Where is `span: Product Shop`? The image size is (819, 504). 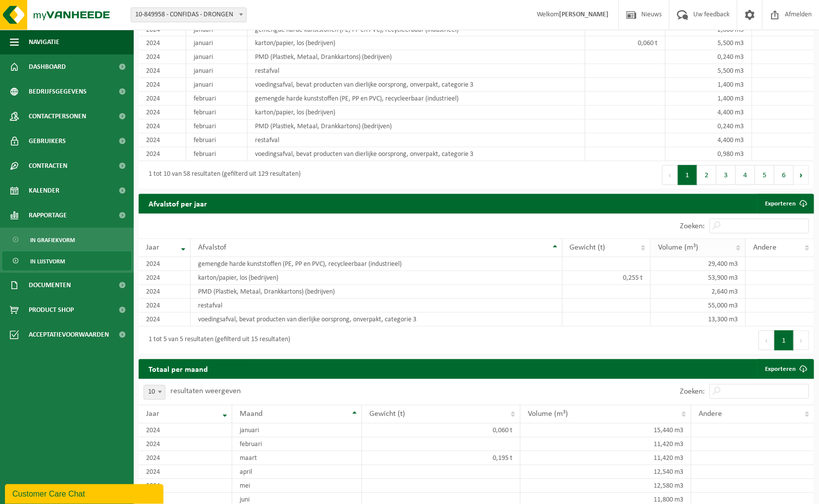 span: Product Shop is located at coordinates (51, 310).